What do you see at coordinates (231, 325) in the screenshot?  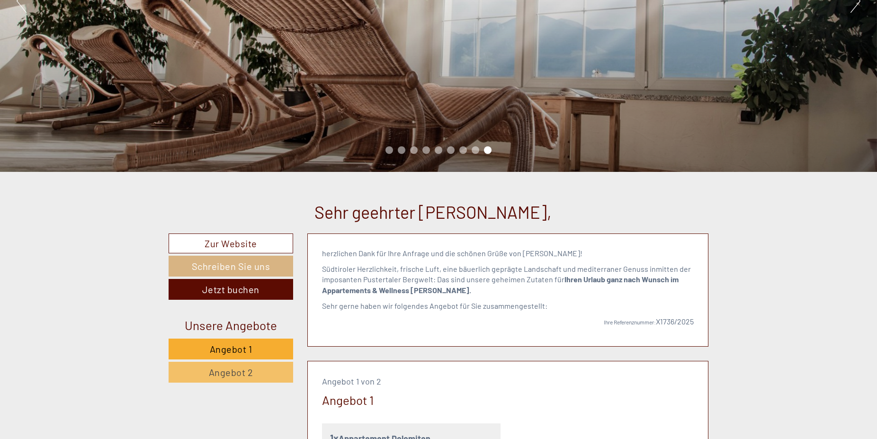 I see `div: Unsere Angebote` at bounding box center [231, 325].